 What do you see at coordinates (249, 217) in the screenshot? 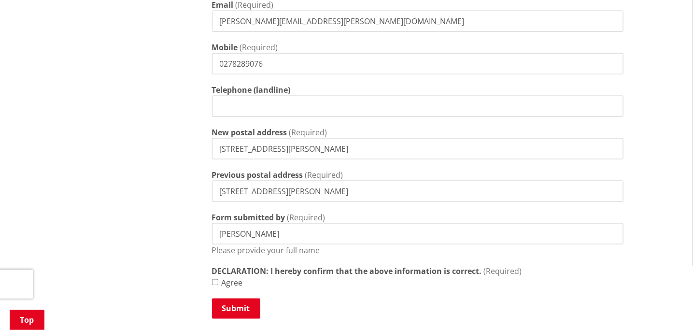
I see `label: Form submitted by` at bounding box center [249, 217].